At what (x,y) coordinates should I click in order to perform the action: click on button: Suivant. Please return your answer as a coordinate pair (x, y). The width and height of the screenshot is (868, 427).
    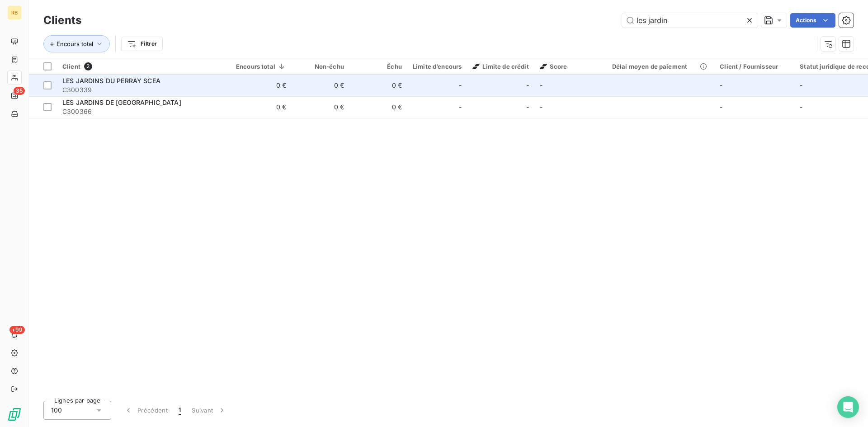
    Looking at the image, I should click on (208, 410).